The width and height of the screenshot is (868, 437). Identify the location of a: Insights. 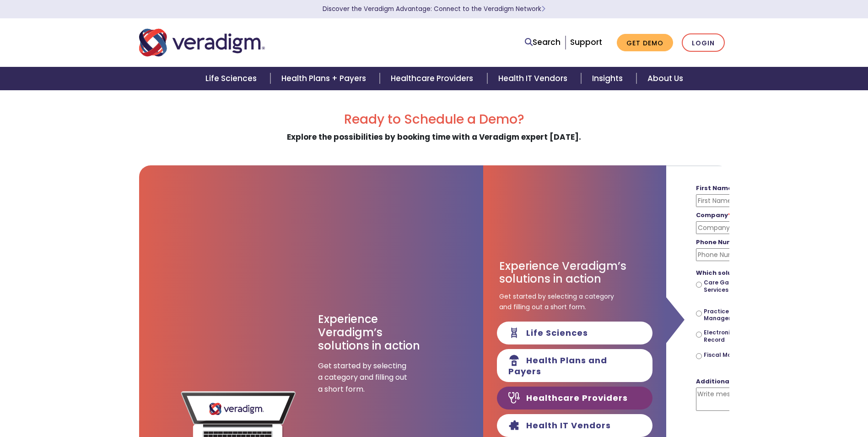
(609, 78).